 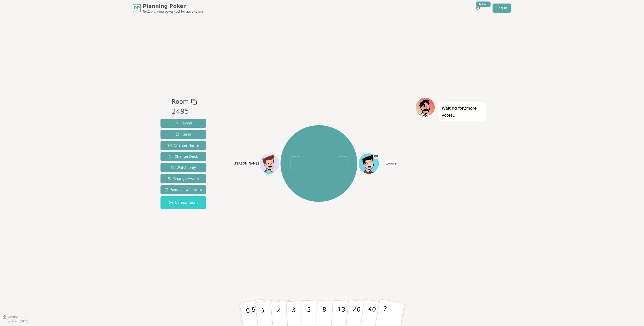 I want to click on a: PPPlanning PokerNo.1 planning poker tool for agile teams, so click(x=168, y=8).